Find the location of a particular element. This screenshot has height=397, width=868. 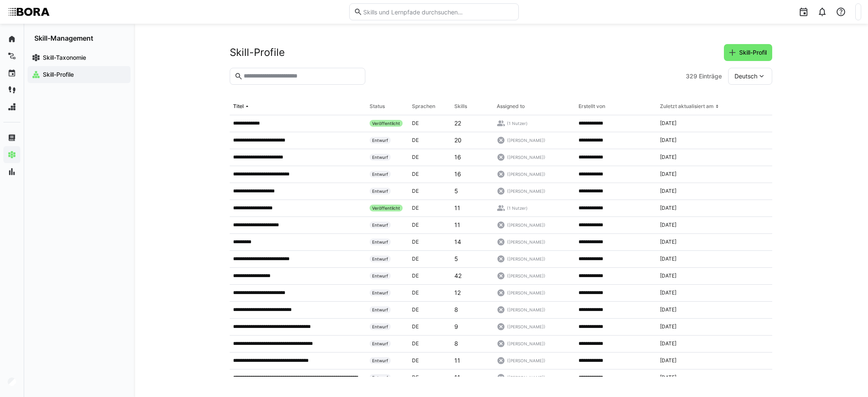

button: Skill-Profil is located at coordinates (748, 52).